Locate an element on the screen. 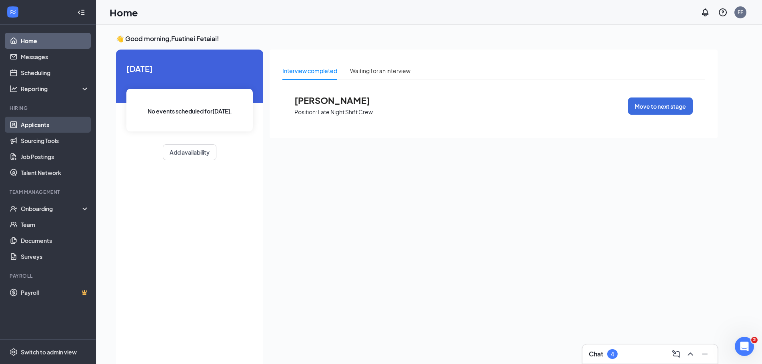 The width and height of the screenshot is (762, 364). h1: Home is located at coordinates (124, 12).